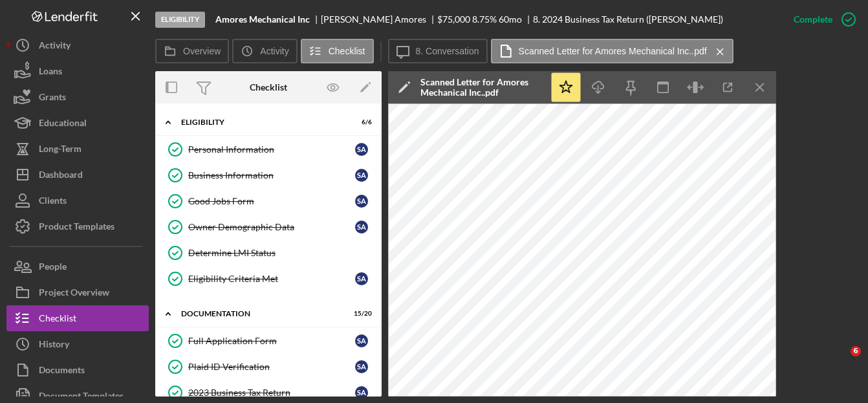 Image resolution: width=868 pixels, height=403 pixels. What do you see at coordinates (78, 345) in the screenshot?
I see `a: History` at bounding box center [78, 345].